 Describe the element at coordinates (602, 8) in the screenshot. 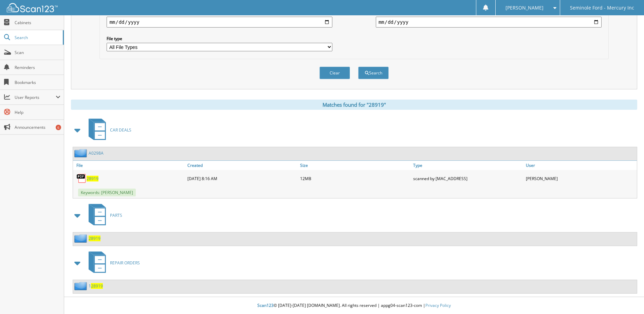

I see `span: Seminole Ford - Mercury Inc` at that location.